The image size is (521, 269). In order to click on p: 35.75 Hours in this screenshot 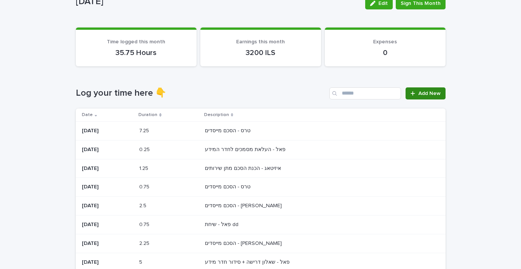, I will do `click(136, 53)`.